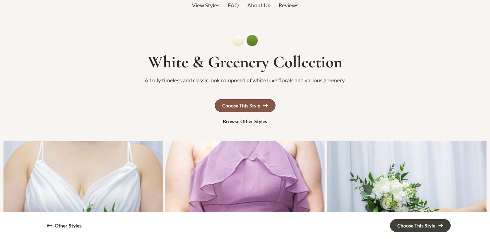 This screenshot has width=490, height=239. What do you see at coordinates (289, 5) in the screenshot?
I see `span: Reviews` at bounding box center [289, 5].